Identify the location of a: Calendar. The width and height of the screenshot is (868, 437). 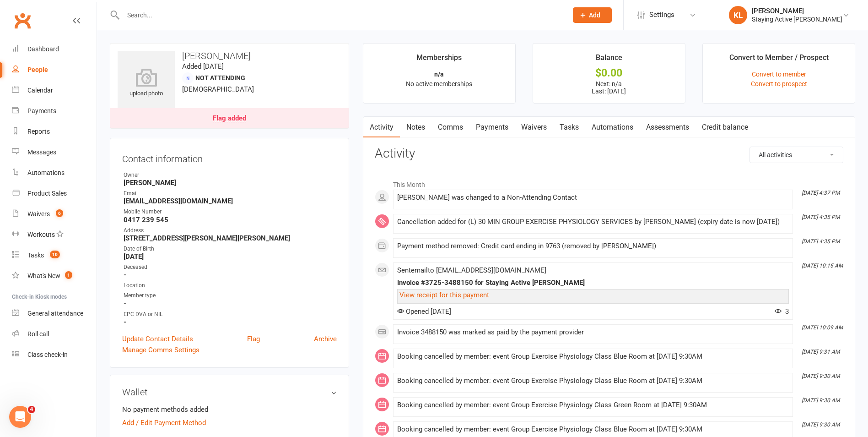
(54, 90).